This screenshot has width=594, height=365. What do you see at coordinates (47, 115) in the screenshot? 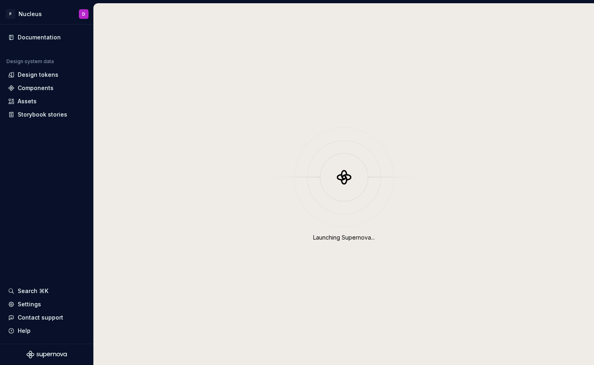
I see `a: Storybook stories` at bounding box center [47, 115].